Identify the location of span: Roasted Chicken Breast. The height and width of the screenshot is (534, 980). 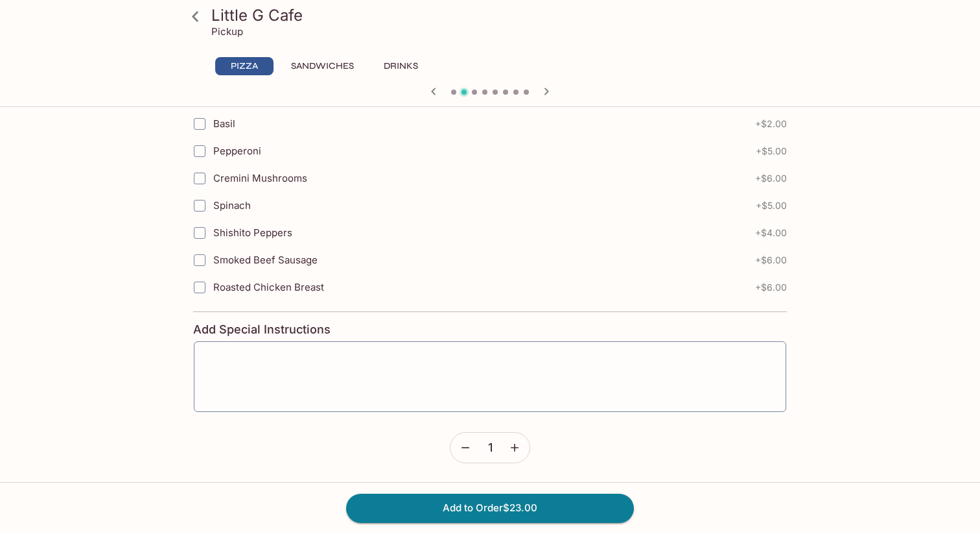
(269, 286).